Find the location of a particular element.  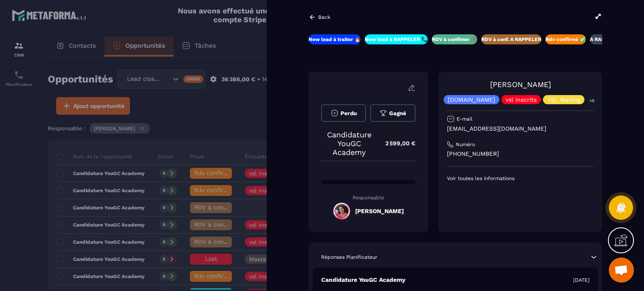

span: Gagné is located at coordinates (397, 113).